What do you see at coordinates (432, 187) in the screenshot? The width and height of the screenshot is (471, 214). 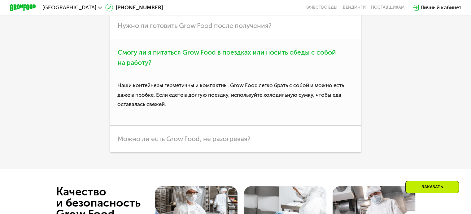 I see `div: Заказать` at bounding box center [432, 187].